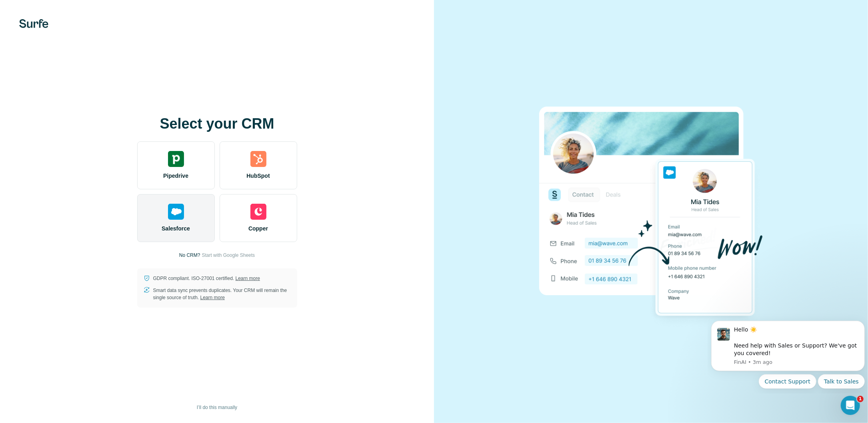 The image size is (868, 423). I want to click on img: pipedrive's logo, so click(176, 159).